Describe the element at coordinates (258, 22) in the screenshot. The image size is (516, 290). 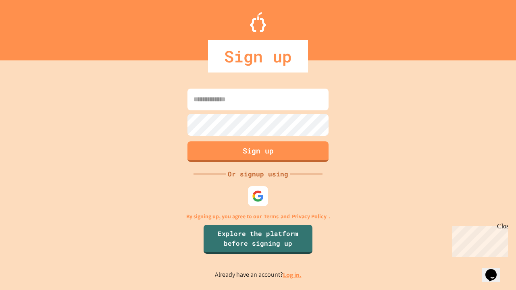
I see `img: Logo.svg` at that location.